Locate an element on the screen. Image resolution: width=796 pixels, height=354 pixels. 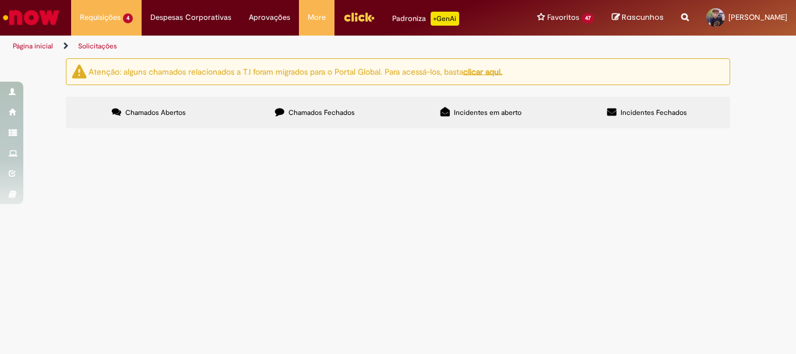
a: Página inicial is located at coordinates (33, 46).